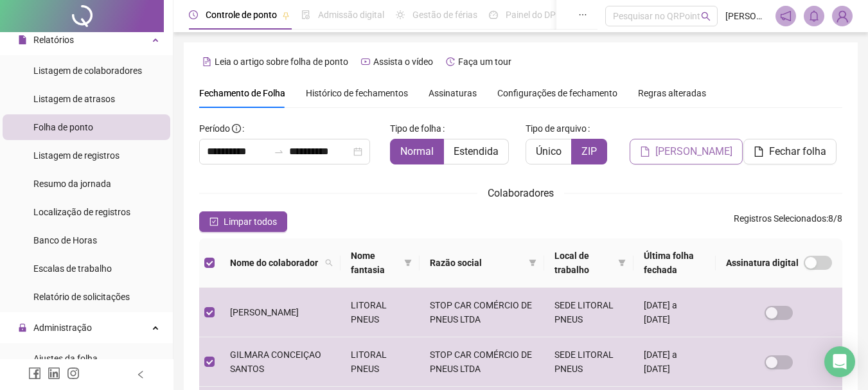  Describe the element at coordinates (416, 129) in the screenshot. I see `span: Tipo de folha` at that location.